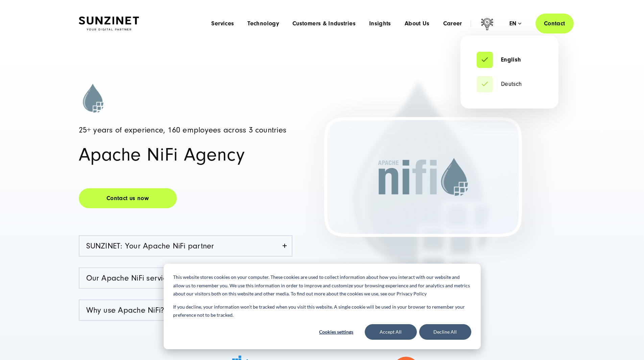 The image size is (644, 360). Describe the element at coordinates (186, 310) in the screenshot. I see `a: Why use Apache NiFi?` at that location.